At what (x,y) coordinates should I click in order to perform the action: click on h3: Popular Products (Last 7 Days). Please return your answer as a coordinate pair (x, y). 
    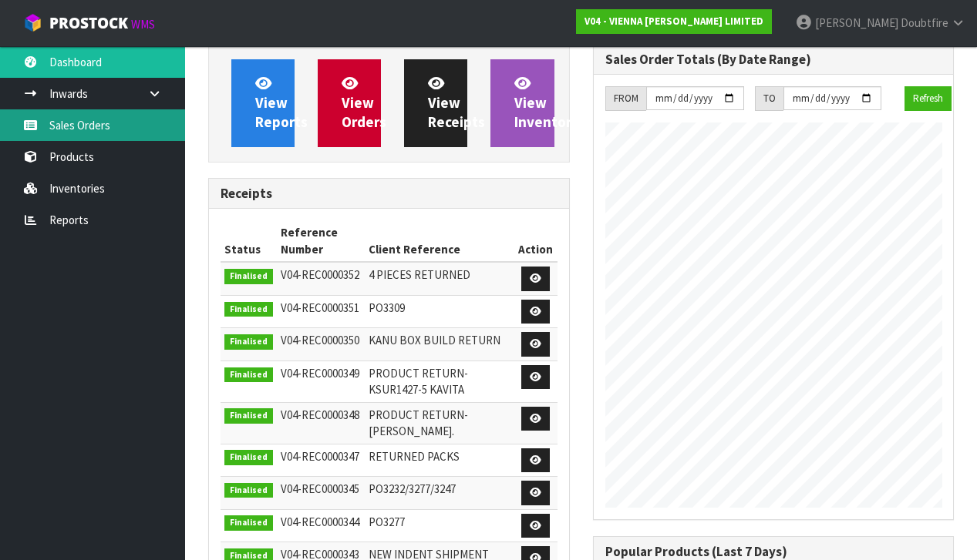
    Looking at the image, I should click on (773, 552).